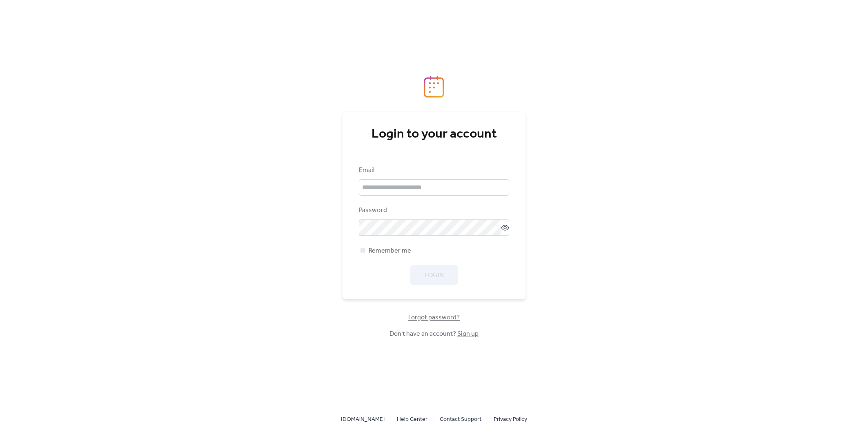 The height and width of the screenshot is (434, 868). Describe the element at coordinates (434, 210) in the screenshot. I see `div: Password` at that location.